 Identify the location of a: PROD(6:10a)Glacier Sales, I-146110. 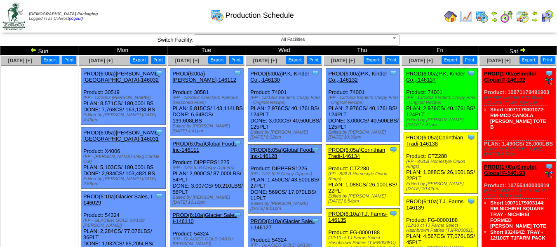
(205, 218).